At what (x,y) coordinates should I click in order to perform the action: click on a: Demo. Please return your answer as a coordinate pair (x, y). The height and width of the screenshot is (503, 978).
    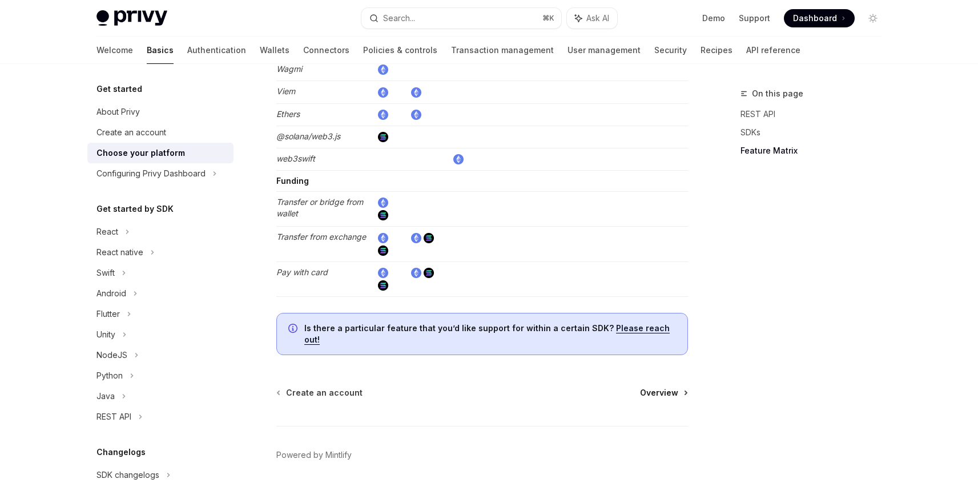
    Looking at the image, I should click on (713, 18).